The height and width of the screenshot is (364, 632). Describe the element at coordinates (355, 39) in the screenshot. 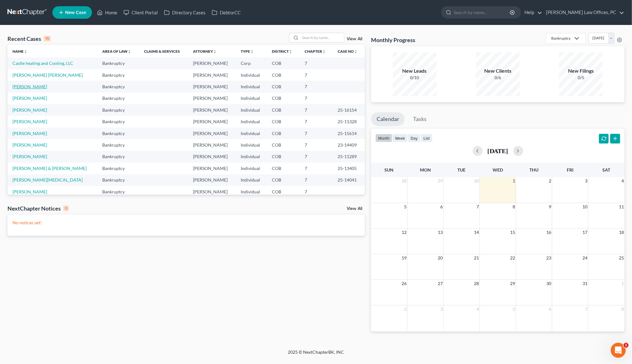

I see `a: View All` at that location.